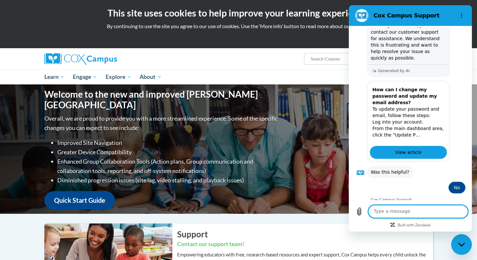 This screenshot has height=260, width=477. What do you see at coordinates (118, 77) in the screenshot?
I see `a: Explore` at bounding box center [118, 77].